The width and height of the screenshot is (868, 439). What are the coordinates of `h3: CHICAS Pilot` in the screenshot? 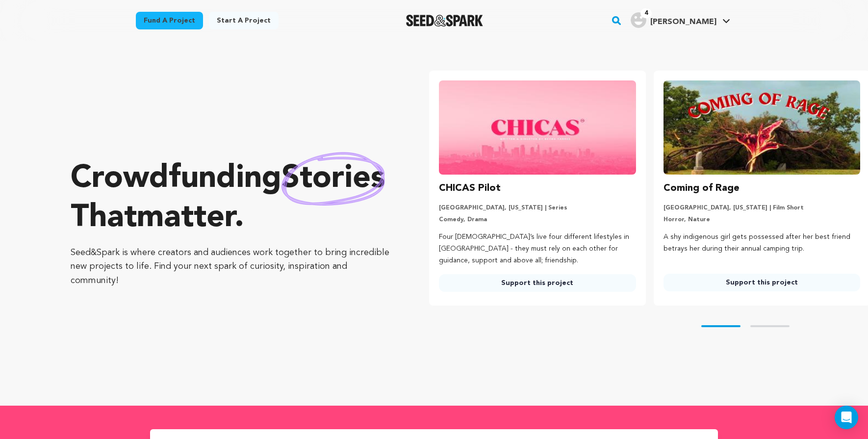 It's located at (470, 188).